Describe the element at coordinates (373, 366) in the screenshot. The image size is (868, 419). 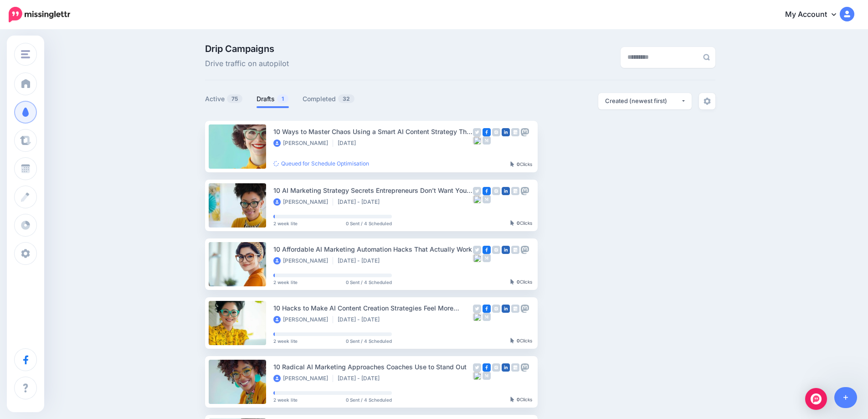
I see `div: 10 Radical AI Marketing Approaches Coaches Use to Stand Out` at that location.